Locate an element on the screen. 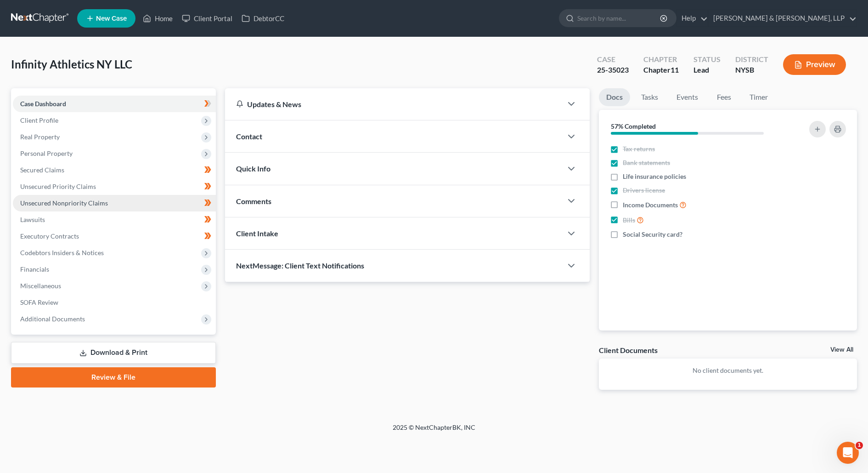  div: District is located at coordinates (752, 60).